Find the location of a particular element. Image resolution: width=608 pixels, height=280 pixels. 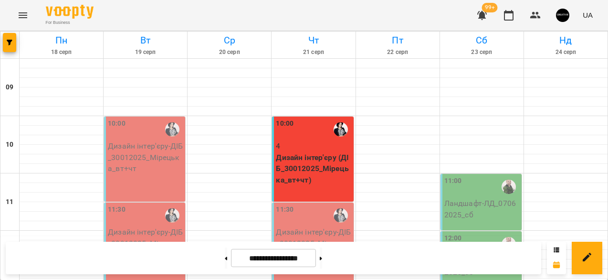

h6: 10 is located at coordinates (10, 145).